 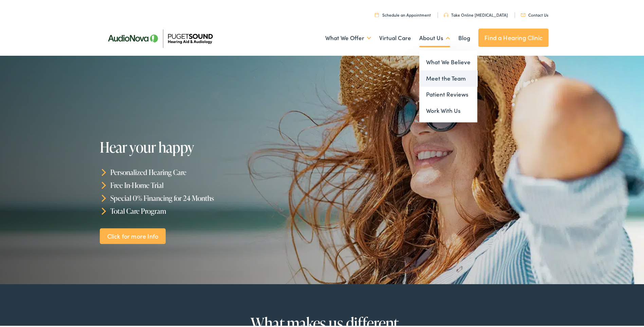 What do you see at coordinates (132, 234) in the screenshot?
I see `a: Click for more Info` at bounding box center [132, 234].